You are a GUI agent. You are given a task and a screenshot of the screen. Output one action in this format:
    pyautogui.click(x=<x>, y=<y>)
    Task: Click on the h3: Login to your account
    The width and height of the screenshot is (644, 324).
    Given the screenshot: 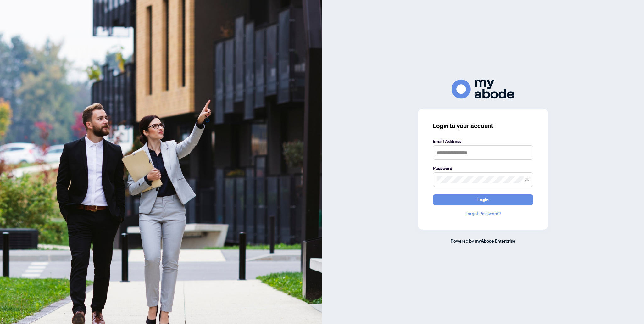 What is the action you would take?
    pyautogui.click(x=483, y=126)
    